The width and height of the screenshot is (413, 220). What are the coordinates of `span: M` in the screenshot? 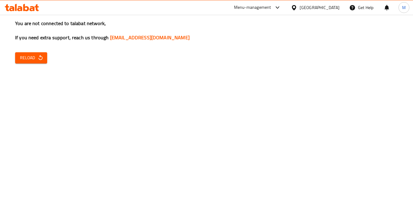 It's located at (404, 8).